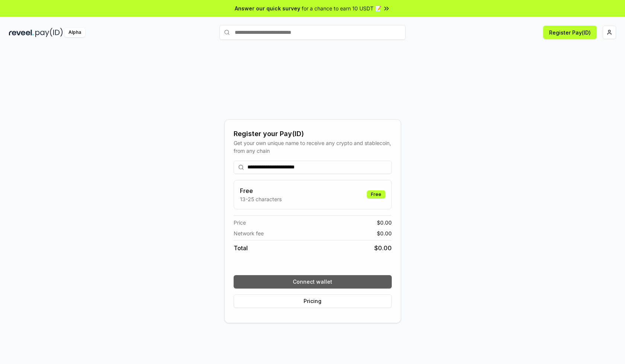  Describe the element at coordinates (312, 301) in the screenshot. I see `button: Pricing` at that location.